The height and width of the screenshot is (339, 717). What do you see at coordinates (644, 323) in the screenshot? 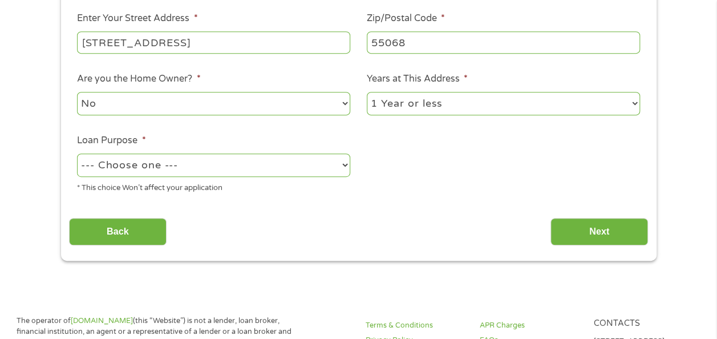
I see `h4: Contacts` at bounding box center [644, 323].